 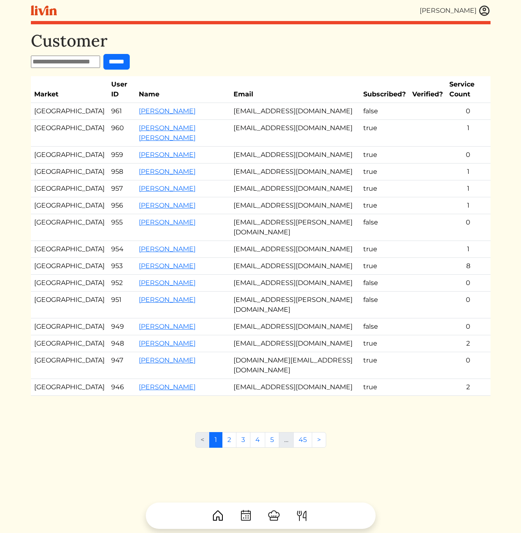 What do you see at coordinates (122, 344) in the screenshot?
I see `td: 948` at bounding box center [122, 344].